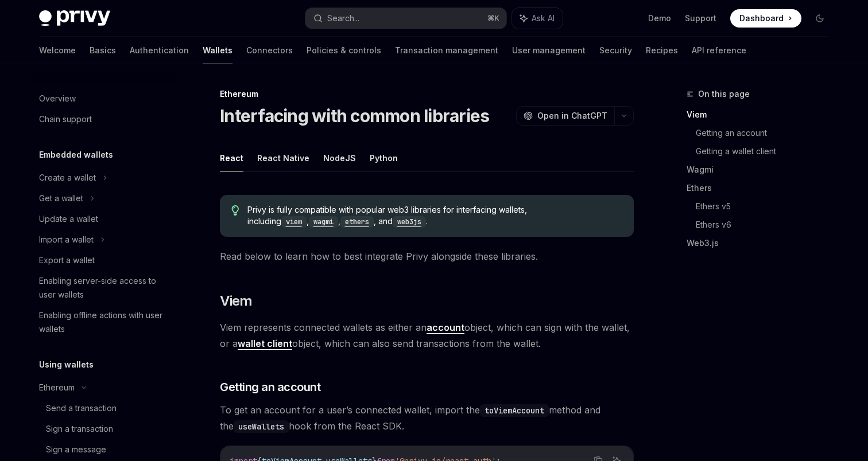 This screenshot has height=461, width=868. I want to click on a: Getting a wallet client, so click(767, 151).